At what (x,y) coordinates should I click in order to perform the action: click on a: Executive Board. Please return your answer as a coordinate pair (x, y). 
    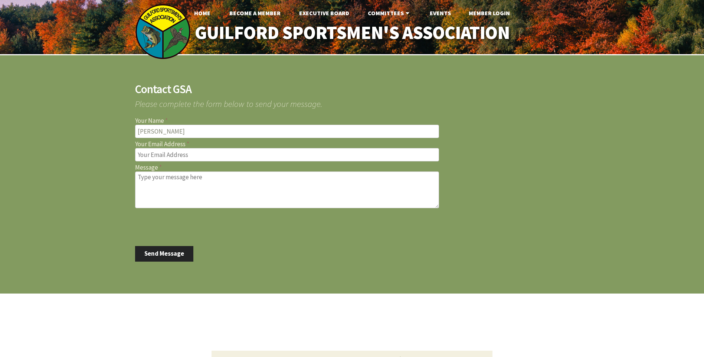
    Looking at the image, I should click on (324, 13).